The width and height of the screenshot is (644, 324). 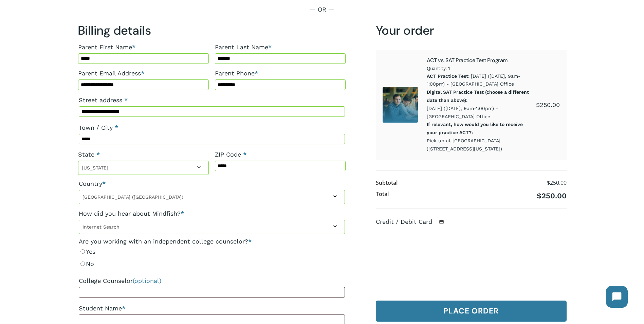 What do you see at coordinates (143, 73) in the screenshot?
I see `label: Parent Email Address` at bounding box center [143, 73].